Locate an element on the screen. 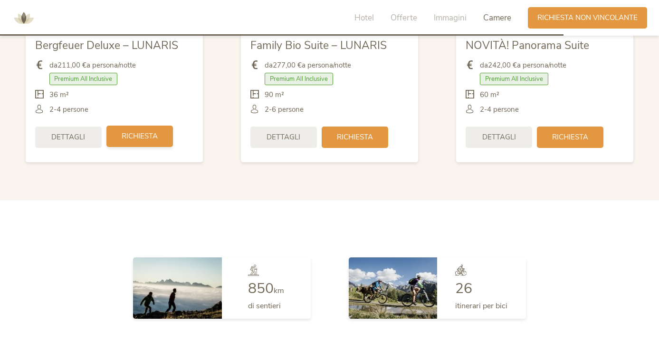 The height and width of the screenshot is (363, 659). span: NOVITÀ! Panorama Suite is located at coordinates (528, 45).